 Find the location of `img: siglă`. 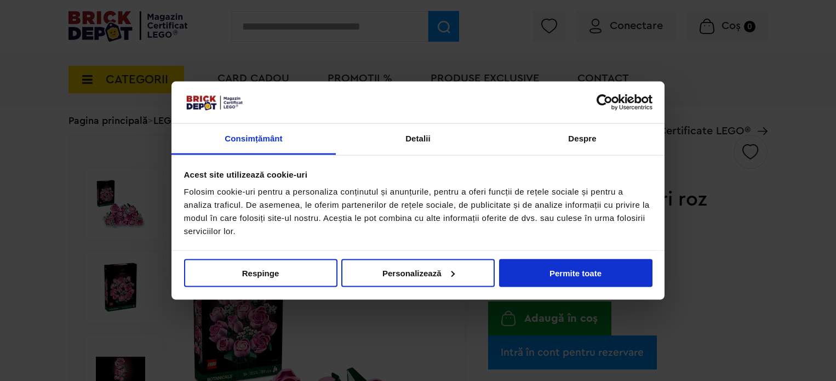

img: siglă is located at coordinates (214, 102).